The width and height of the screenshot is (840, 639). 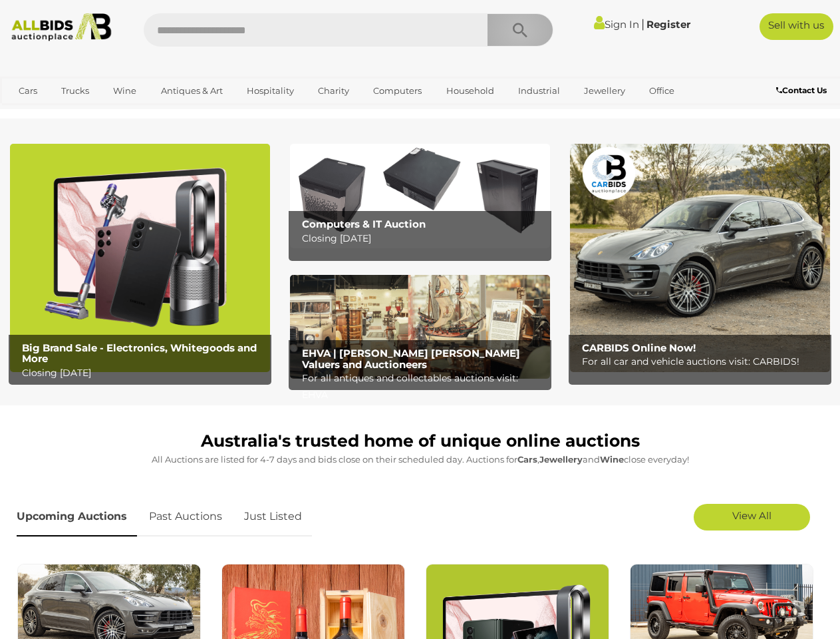 What do you see at coordinates (397, 91) in the screenshot?
I see `a: Computers` at bounding box center [397, 91].